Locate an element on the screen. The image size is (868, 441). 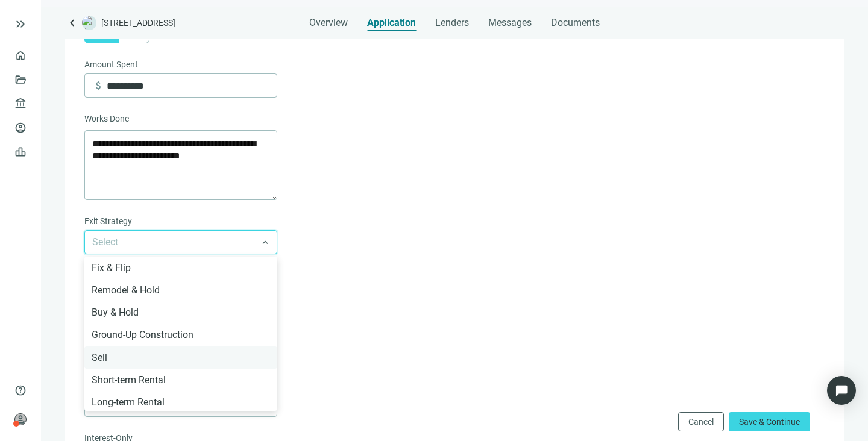
span: keyboard_arrow_left is located at coordinates (73, 23).